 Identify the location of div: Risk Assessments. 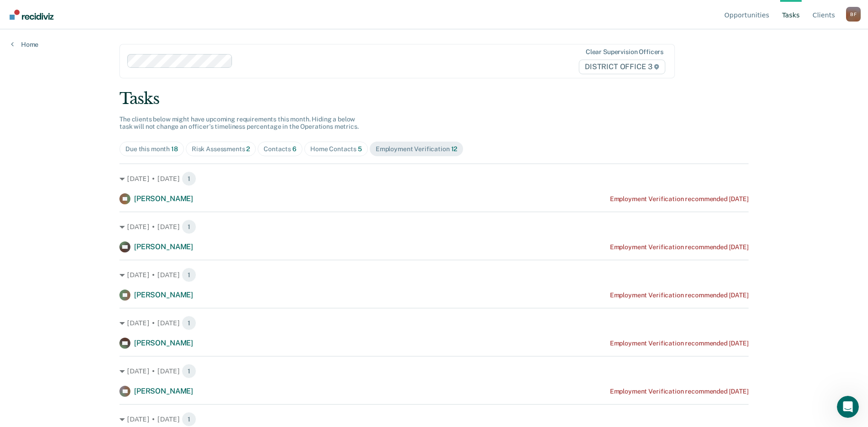
(221, 149).